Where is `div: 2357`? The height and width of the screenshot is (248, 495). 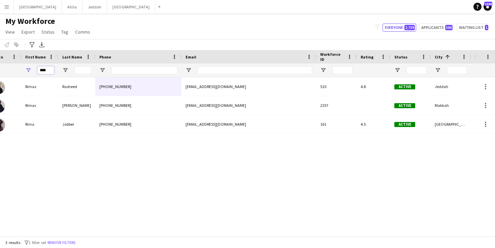
div: 2357 is located at coordinates (336, 105).